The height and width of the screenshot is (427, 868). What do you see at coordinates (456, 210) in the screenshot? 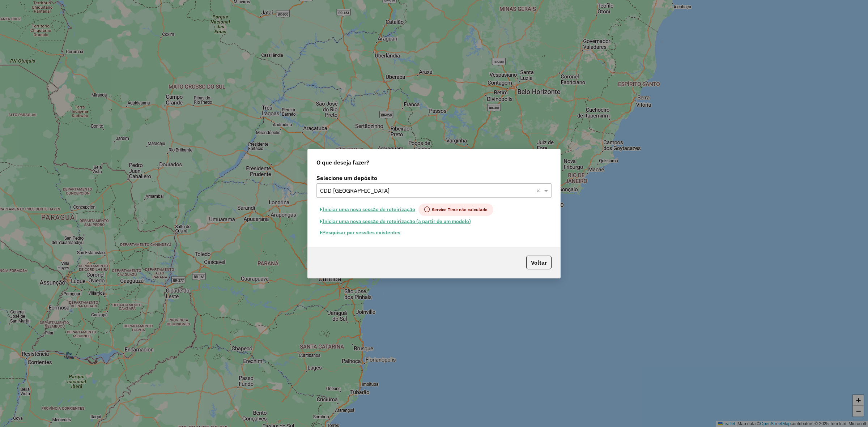
I see `span: Service Time não calculado` at bounding box center [456, 210].